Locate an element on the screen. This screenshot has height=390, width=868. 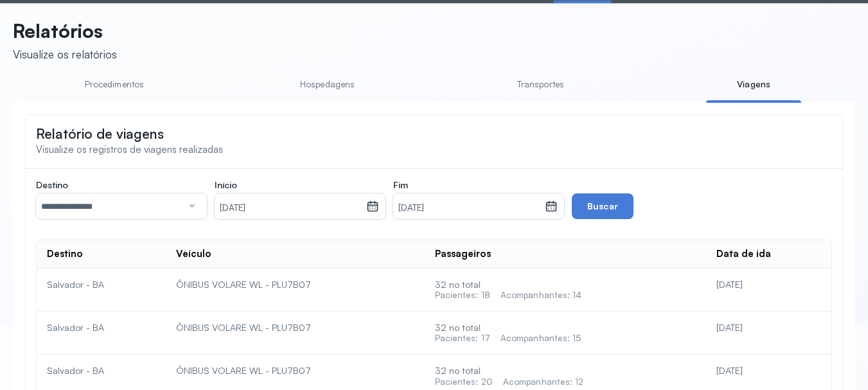
a: Transportes is located at coordinates (541, 84).